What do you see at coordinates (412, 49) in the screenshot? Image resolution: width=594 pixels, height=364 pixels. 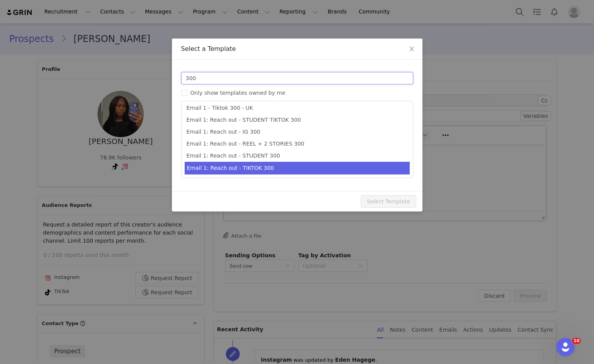 I see `button: Close` at bounding box center [412, 49].